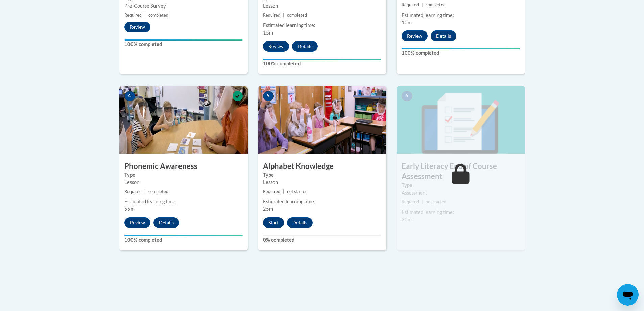 The image size is (644, 311). I want to click on h3: Alphabet Knowledge, so click(322, 166).